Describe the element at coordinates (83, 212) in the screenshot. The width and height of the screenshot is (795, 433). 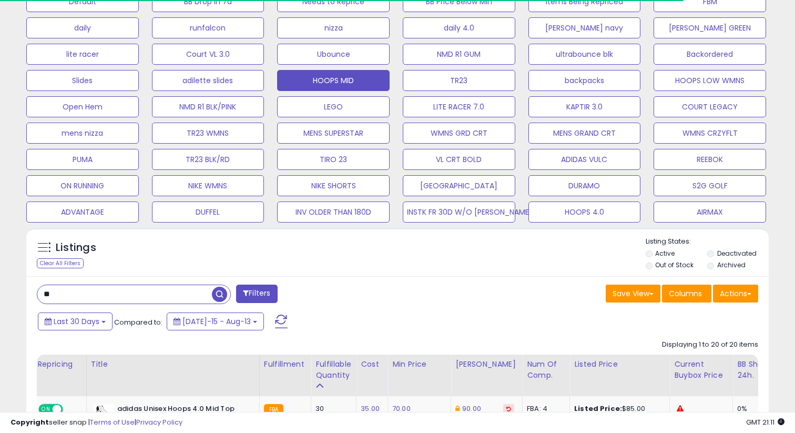
I see `button: ADVANTAGE` at that location.